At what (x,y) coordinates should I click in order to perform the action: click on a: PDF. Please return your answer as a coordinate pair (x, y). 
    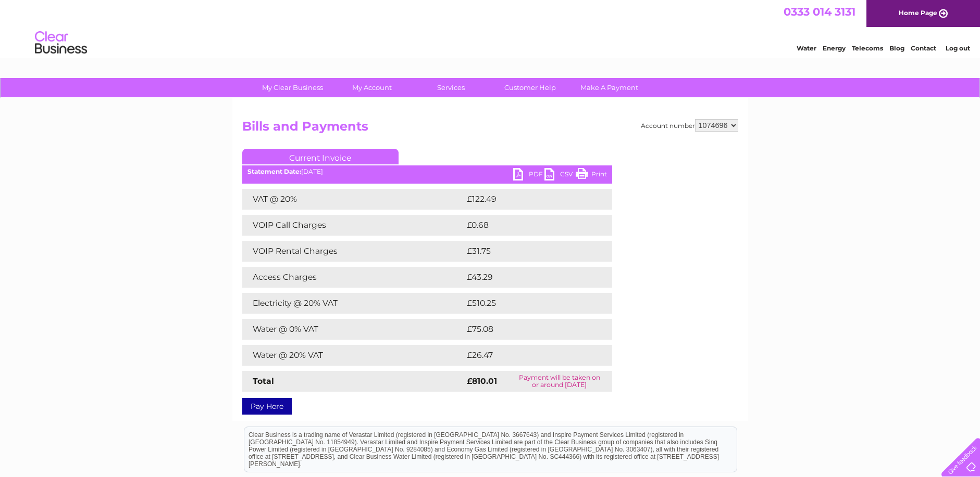
    Looking at the image, I should click on (529, 176).